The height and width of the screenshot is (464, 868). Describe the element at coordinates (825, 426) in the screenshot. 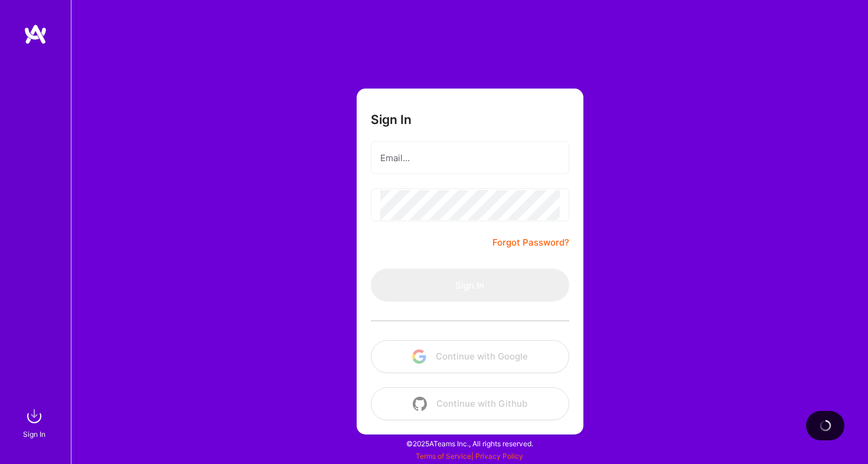

I see `img: loading` at that location.